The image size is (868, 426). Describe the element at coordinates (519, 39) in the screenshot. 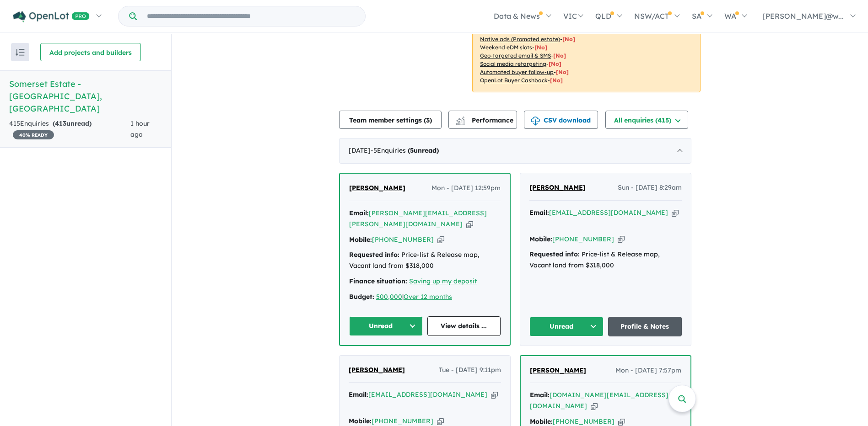

I see `u: Native ads (Promoted estate)` at that location.